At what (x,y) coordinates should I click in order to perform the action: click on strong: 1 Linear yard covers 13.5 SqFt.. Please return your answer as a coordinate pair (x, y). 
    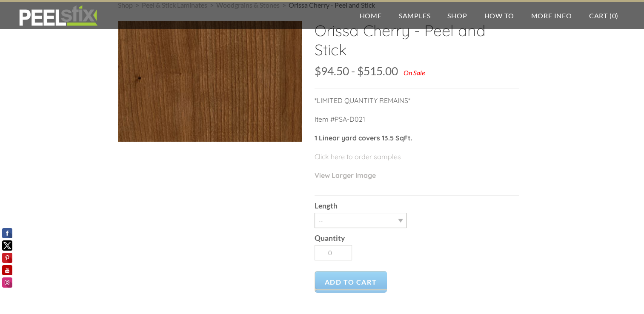
    Looking at the image, I should click on (364, 137).